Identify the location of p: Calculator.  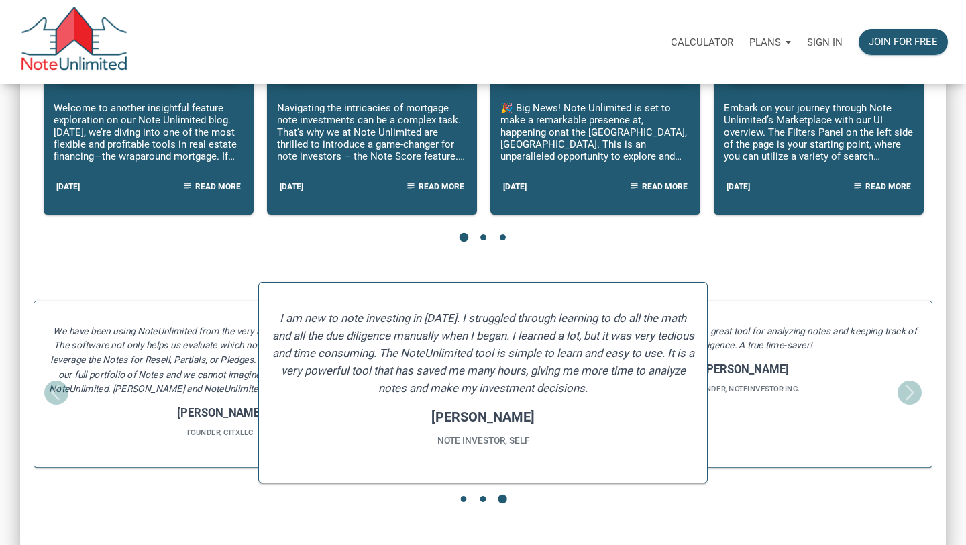
(702, 42).